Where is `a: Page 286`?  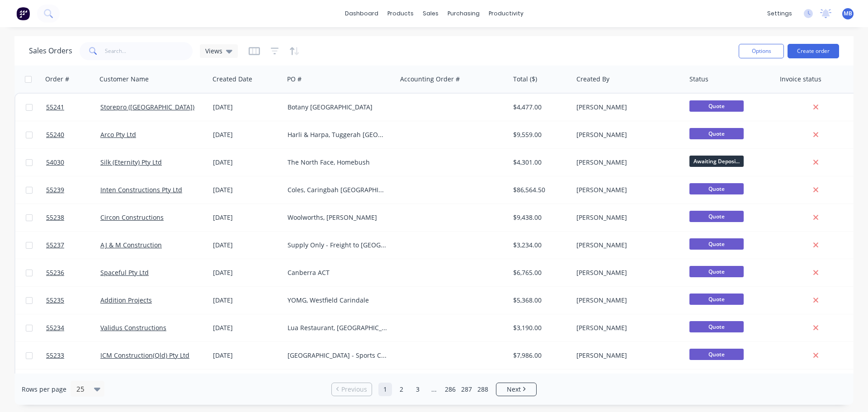 a: Page 286 is located at coordinates (451, 389).